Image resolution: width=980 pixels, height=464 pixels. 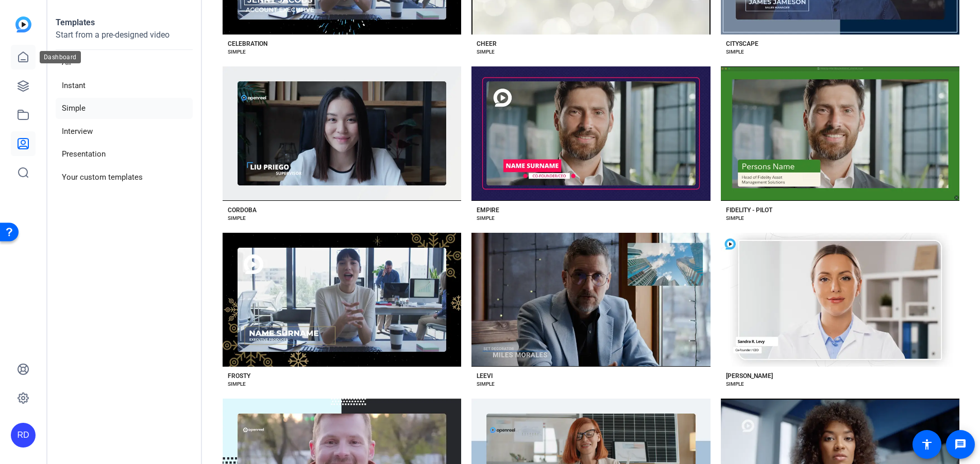 What do you see at coordinates (23, 24) in the screenshot?
I see `img: blue-gradient.svg` at bounding box center [23, 24].